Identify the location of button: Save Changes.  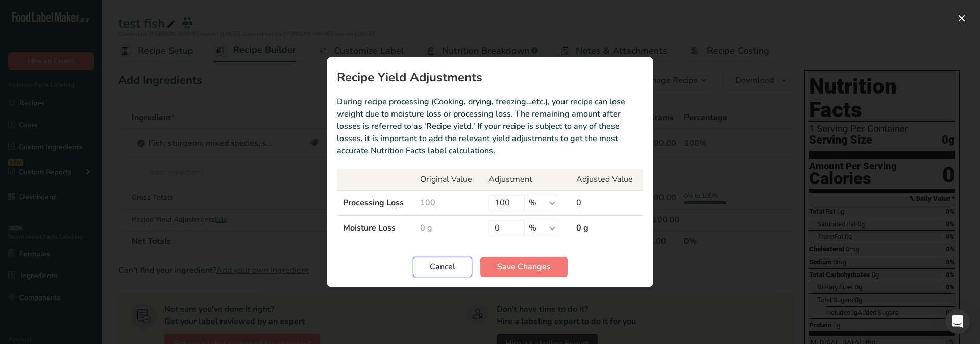
(523, 267).